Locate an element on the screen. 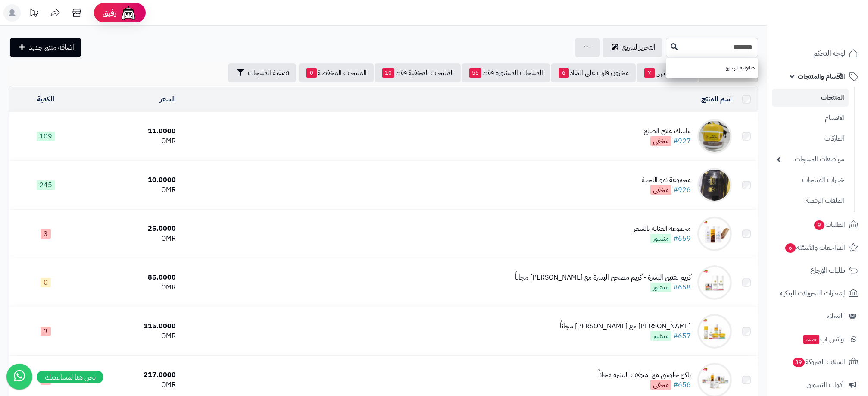  a: صابونية الهيدرو is located at coordinates (712, 67).